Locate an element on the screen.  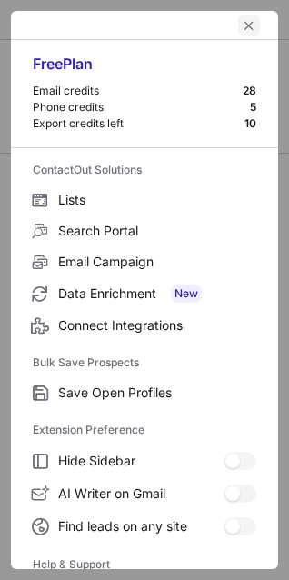
span: Data Enrichment is located at coordinates (157, 294).